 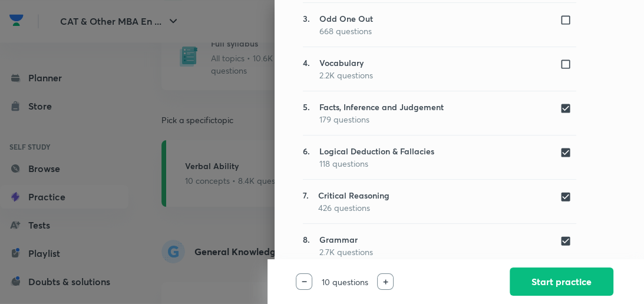 I want to click on h5: 7., so click(x=306, y=202).